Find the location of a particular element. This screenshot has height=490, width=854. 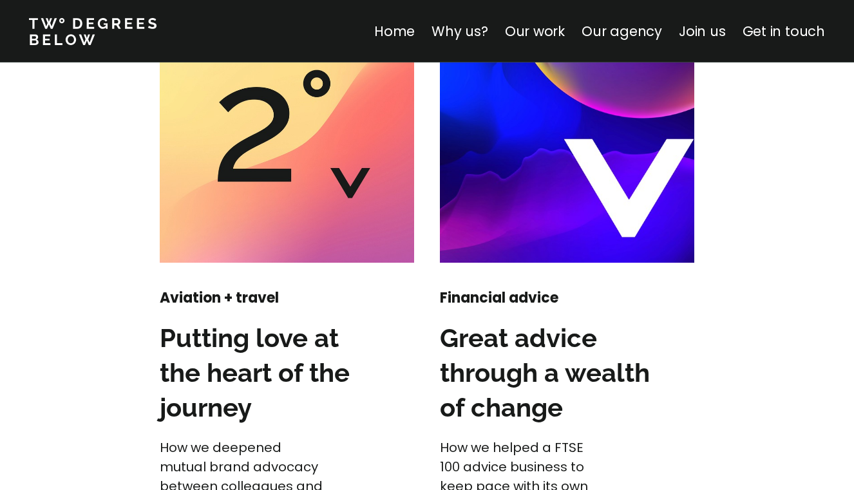

h4: Aviation + travel is located at coordinates (242, 298).